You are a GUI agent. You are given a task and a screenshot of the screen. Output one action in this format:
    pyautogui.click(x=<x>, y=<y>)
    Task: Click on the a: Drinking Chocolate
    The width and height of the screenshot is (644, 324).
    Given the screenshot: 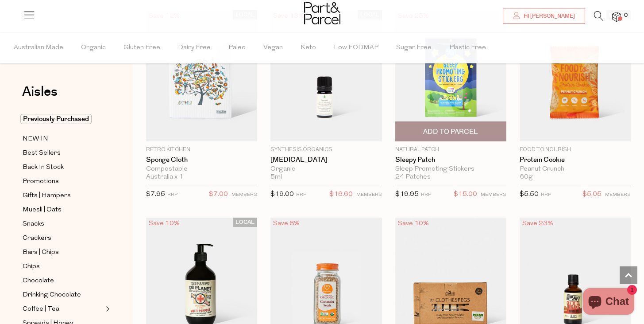 What is the action you would take?
    pyautogui.click(x=63, y=294)
    